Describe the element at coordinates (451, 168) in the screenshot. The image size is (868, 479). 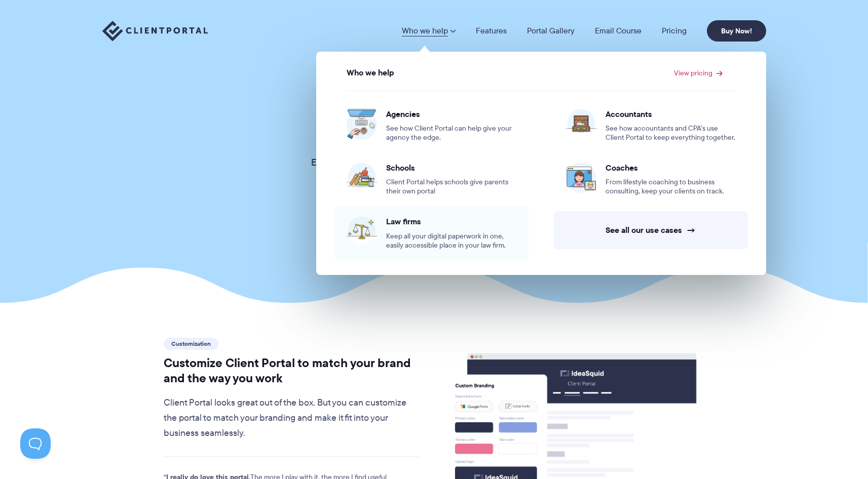
I see `span: Schools` at that location.